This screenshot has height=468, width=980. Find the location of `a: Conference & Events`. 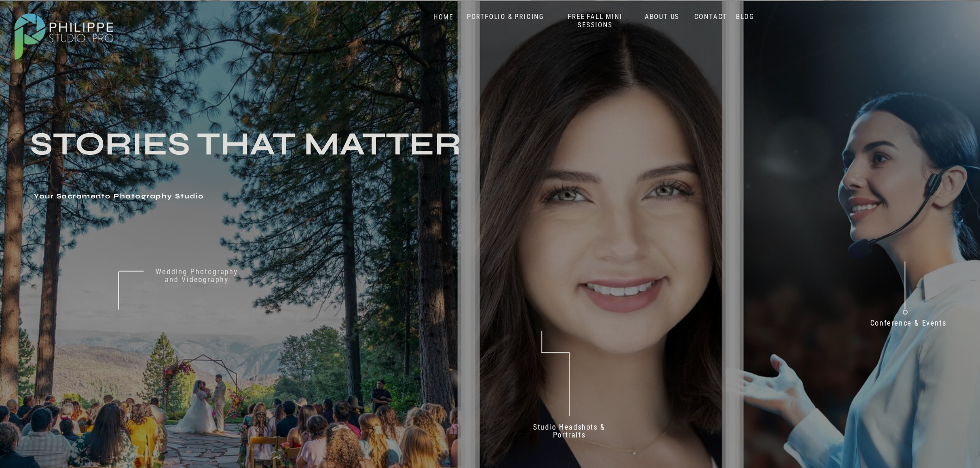

a: Conference & Events is located at coordinates (908, 325).